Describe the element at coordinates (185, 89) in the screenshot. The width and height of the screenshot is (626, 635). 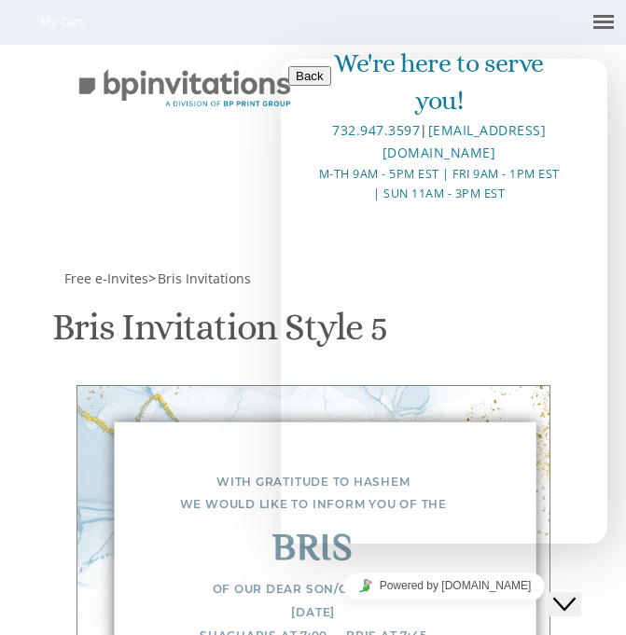
I see `img: BP Invitation Loft` at that location.